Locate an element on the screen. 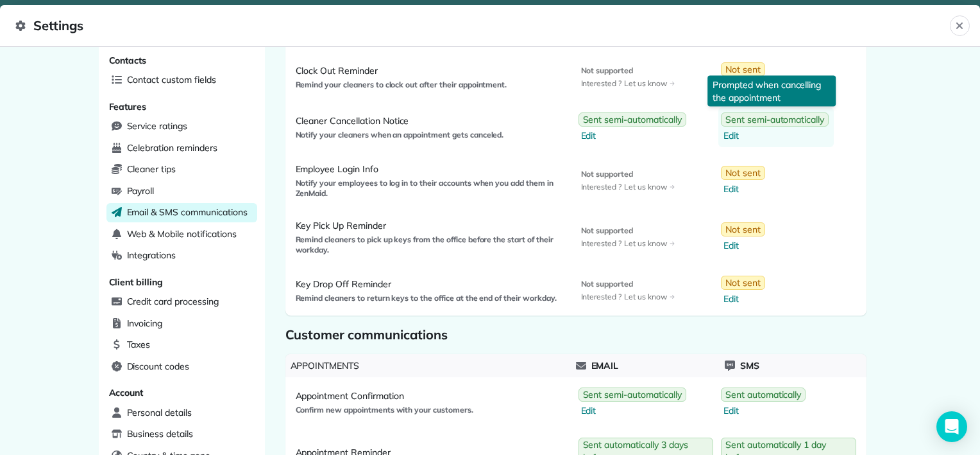 This screenshot has width=980, height=455. a: Contact custom fields is located at coordinates (182, 80).